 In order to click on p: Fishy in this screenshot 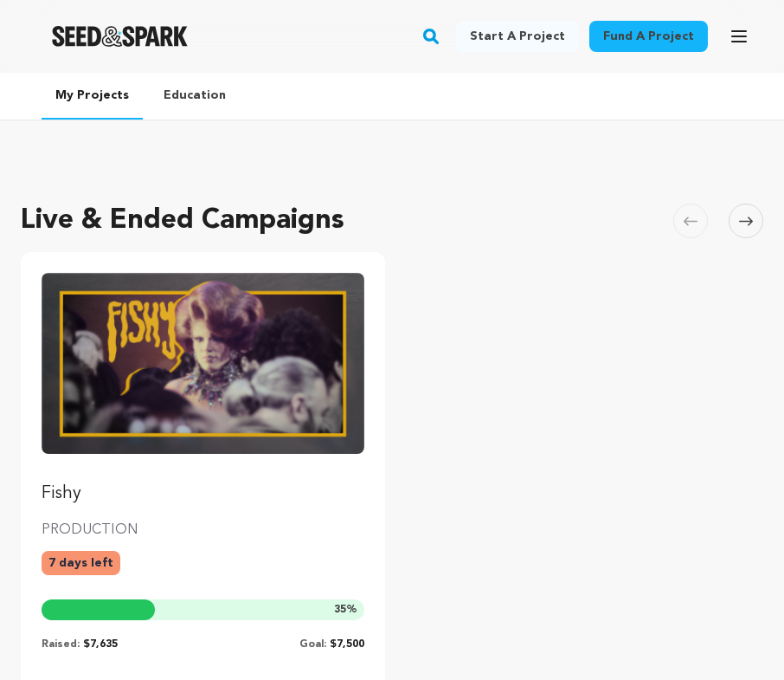, I will do `click(203, 494)`.